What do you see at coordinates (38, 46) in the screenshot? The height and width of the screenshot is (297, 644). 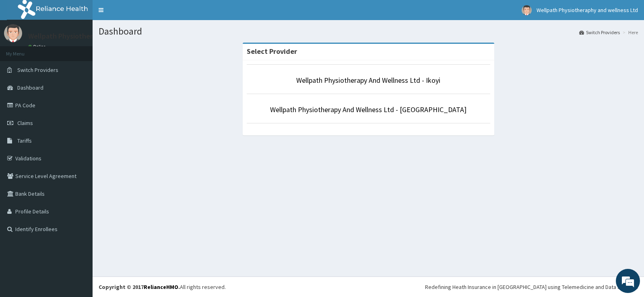 I see `a: Online` at bounding box center [38, 46].